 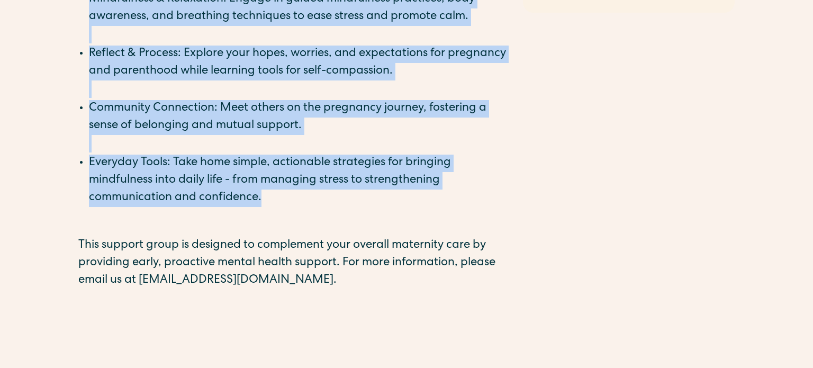 I want to click on li: Everyday Tools: Take home simple, actionable strategies for bringing mindfulness into daily life ..., so click(x=301, y=180).